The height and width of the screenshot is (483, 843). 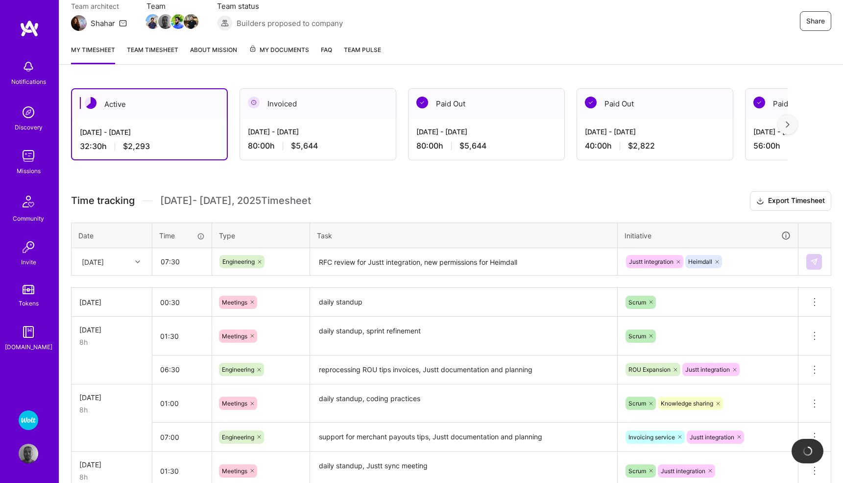 What do you see at coordinates (464, 235) in the screenshot?
I see `th: Task` at bounding box center [464, 235].